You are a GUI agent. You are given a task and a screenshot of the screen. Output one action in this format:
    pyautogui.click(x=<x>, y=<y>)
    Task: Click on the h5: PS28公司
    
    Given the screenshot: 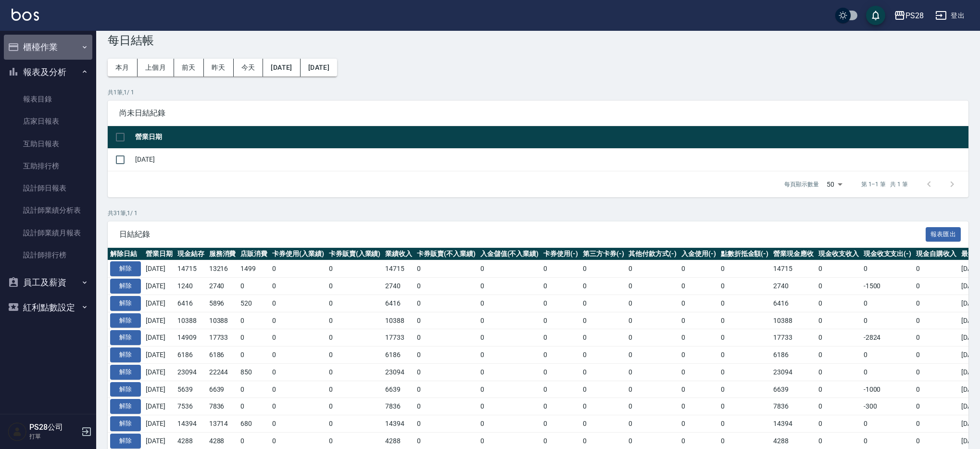 What is the action you would take?
    pyautogui.click(x=54, y=427)
    